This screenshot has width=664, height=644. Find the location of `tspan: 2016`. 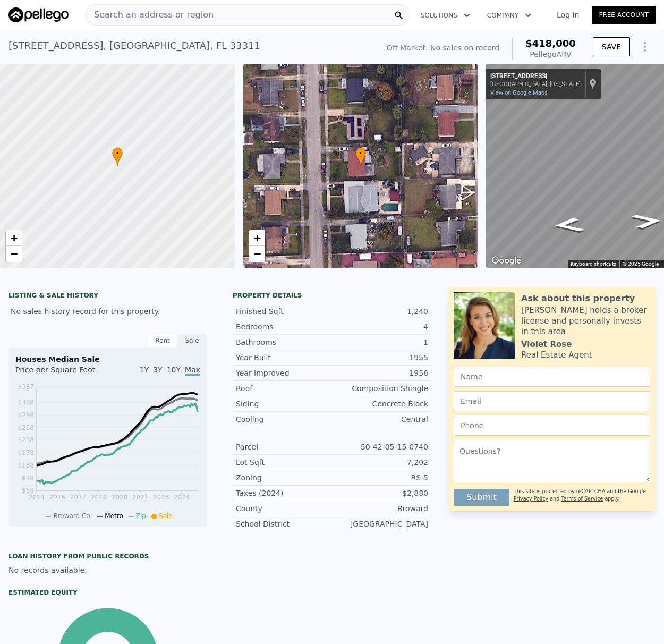

tspan: 2016 is located at coordinates (58, 498).